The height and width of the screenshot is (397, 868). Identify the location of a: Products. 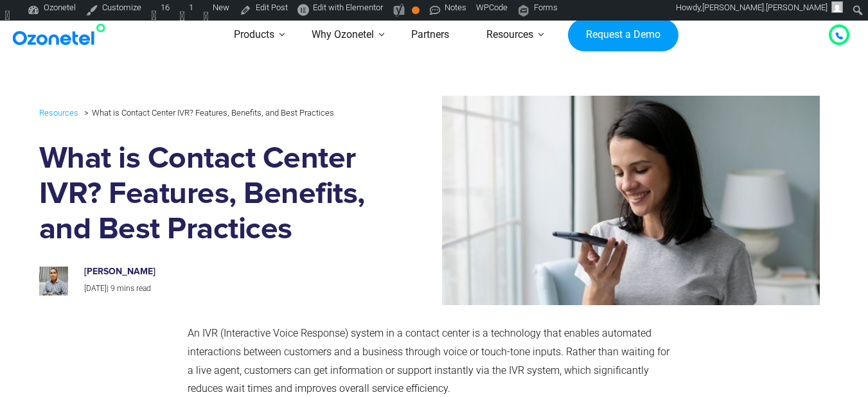
(254, 35).